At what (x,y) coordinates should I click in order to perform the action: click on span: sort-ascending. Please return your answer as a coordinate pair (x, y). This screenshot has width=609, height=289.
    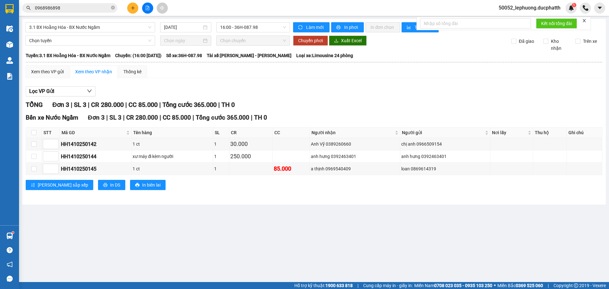
    Looking at the image, I should click on (33, 185).